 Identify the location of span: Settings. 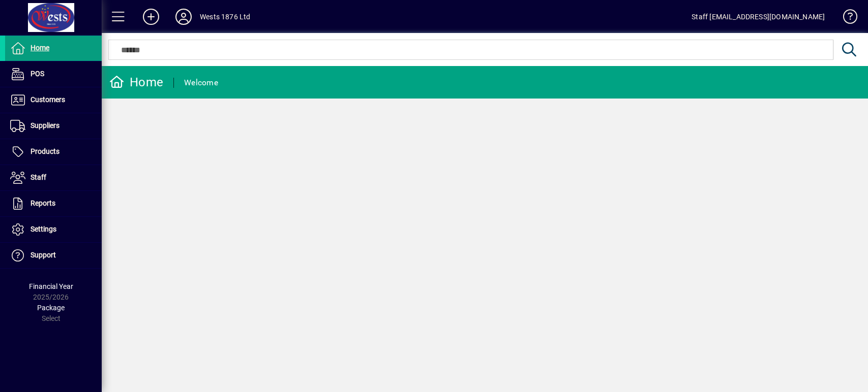
(43, 229).